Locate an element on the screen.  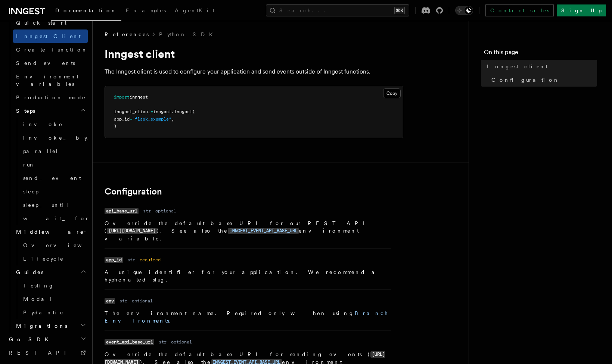
p: The environment name. Required only when using . is located at coordinates (248, 317).